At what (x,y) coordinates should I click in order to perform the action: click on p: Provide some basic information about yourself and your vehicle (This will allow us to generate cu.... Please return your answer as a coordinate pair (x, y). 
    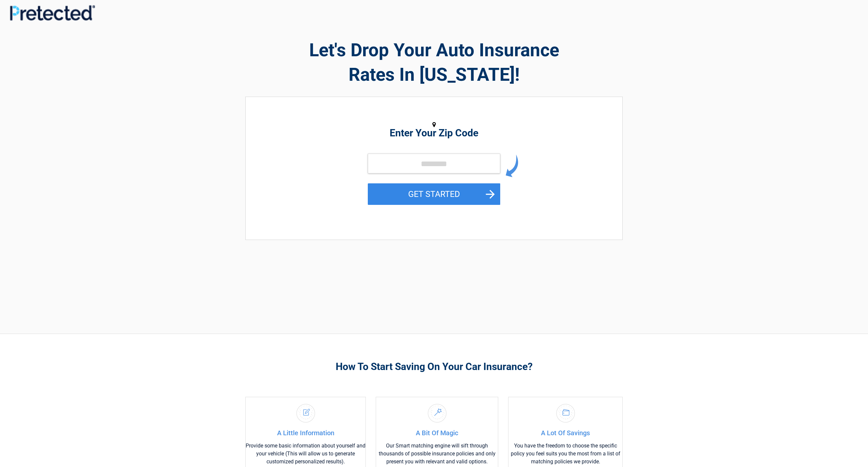
    Looking at the image, I should click on (306, 454).